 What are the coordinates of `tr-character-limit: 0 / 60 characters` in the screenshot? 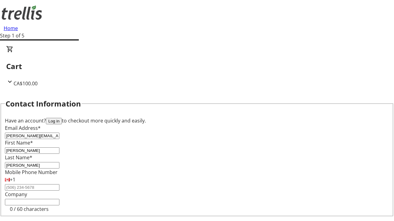 It's located at (29, 209).